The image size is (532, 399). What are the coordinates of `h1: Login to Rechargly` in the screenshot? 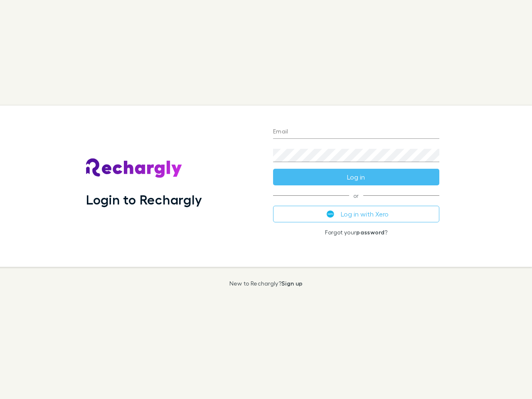 It's located at (144, 199).